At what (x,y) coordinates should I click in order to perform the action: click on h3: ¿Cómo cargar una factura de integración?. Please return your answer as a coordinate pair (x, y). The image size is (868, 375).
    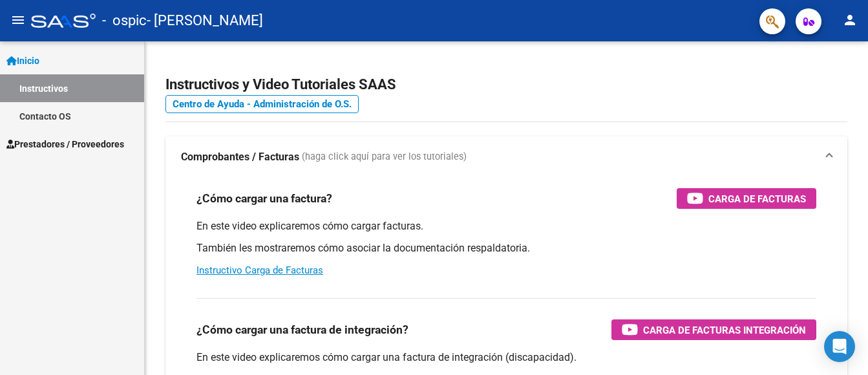
    Looking at the image, I should click on (302, 329).